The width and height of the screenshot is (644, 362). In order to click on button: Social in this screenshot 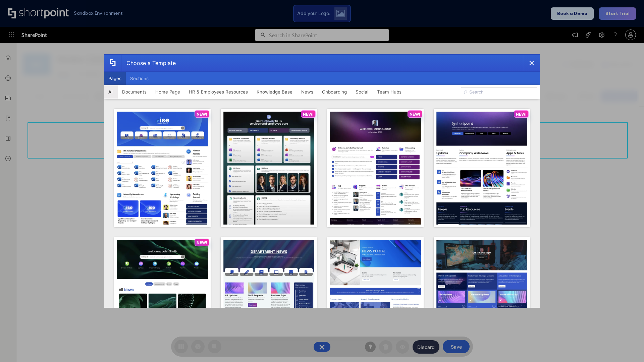, I will do `click(362, 92)`.